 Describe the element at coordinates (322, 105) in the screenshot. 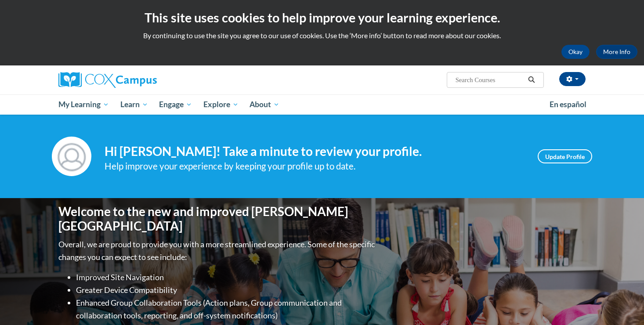

I see `div: Main menu` at that location.